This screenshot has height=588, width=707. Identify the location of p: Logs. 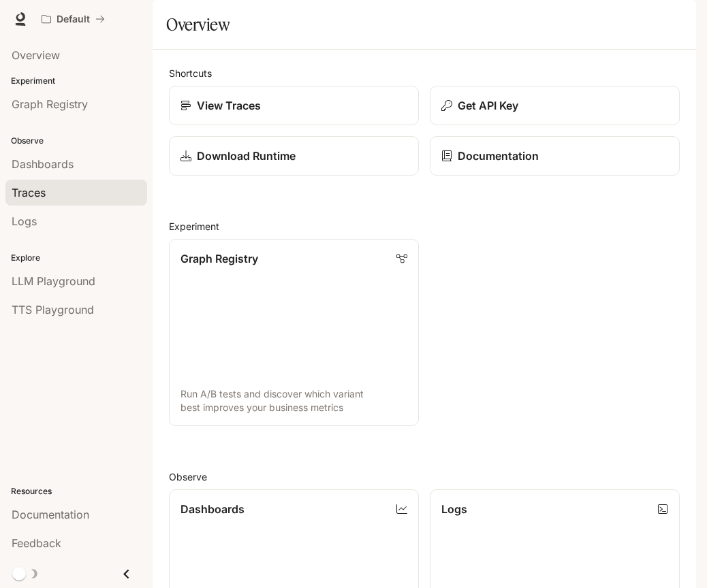
(454, 509).